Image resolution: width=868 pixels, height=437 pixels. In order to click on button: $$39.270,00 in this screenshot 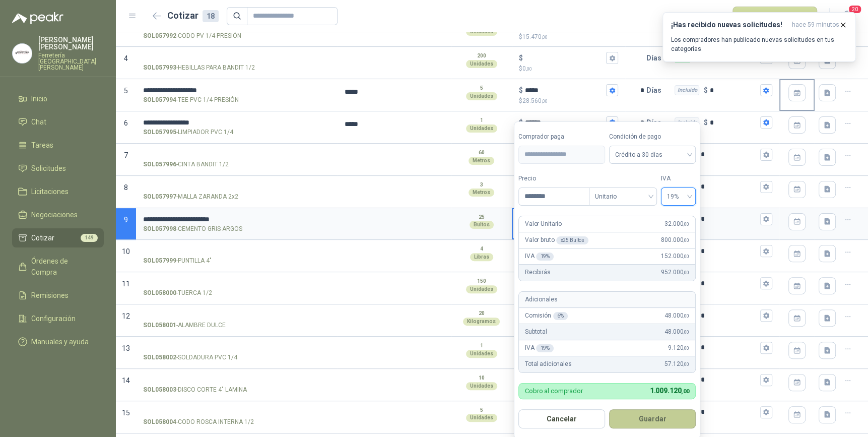, I will do `click(612, 122)`.